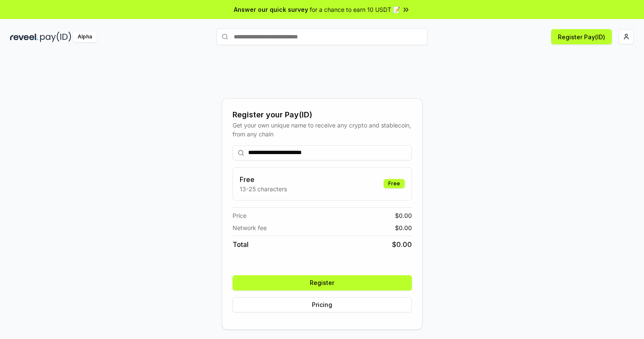 The height and width of the screenshot is (339, 644). I want to click on span: Answer our quick survey, so click(271, 9).